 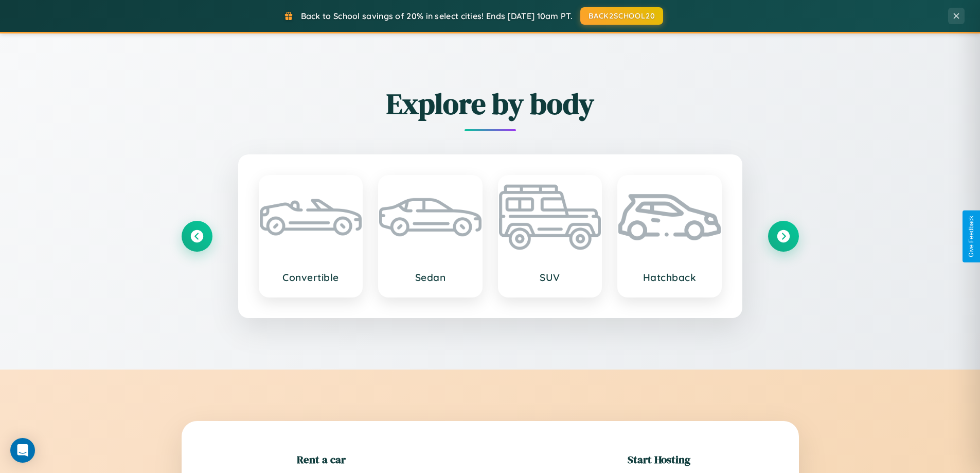 I want to click on div: Open Intercom Messenger, so click(x=22, y=450).